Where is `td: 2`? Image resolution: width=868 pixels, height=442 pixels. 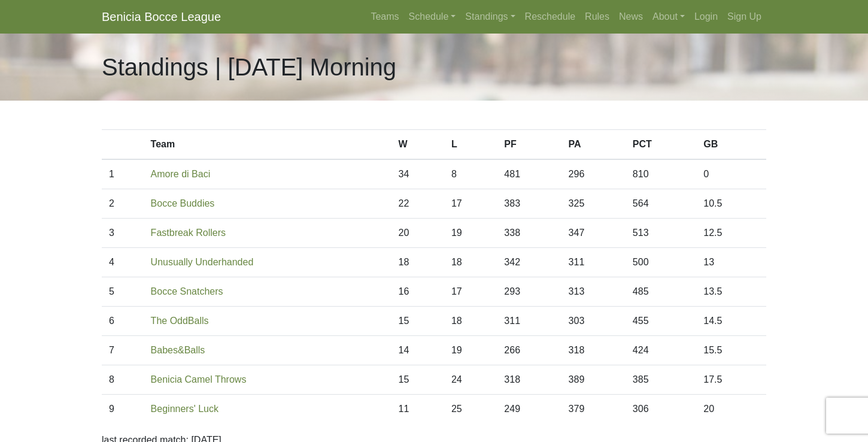 td: 2 is located at coordinates (123, 204).